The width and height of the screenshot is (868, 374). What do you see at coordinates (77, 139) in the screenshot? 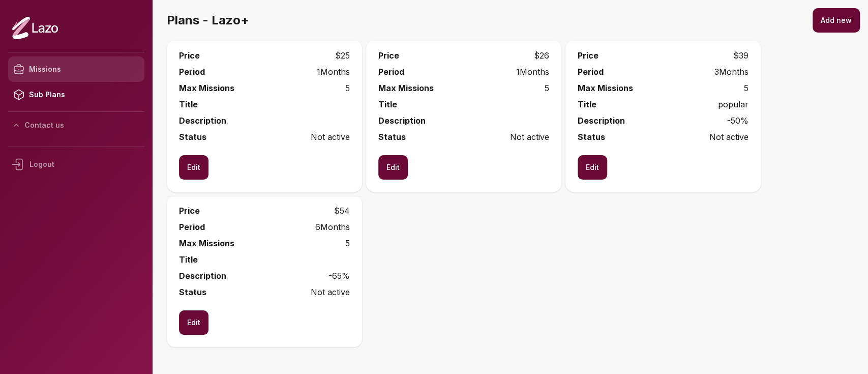
I see `div: Contact us` at bounding box center [77, 139].